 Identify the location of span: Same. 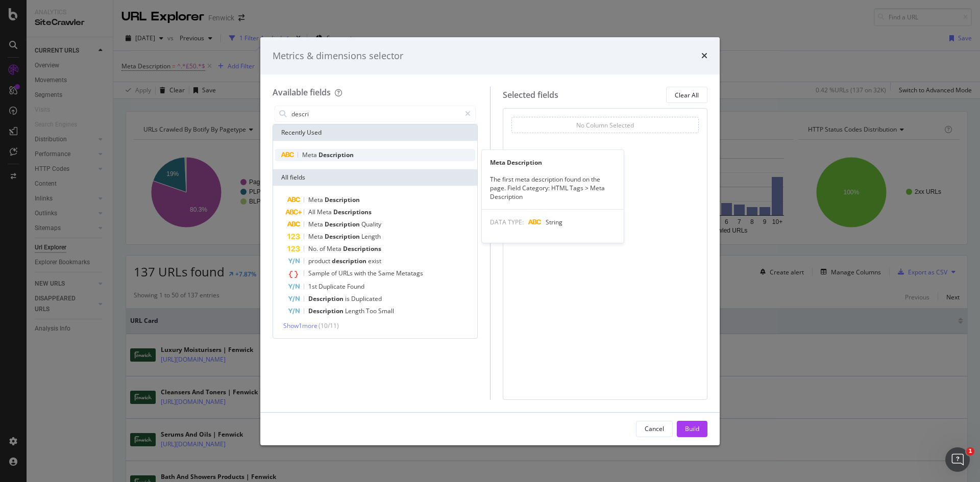
(387, 273).